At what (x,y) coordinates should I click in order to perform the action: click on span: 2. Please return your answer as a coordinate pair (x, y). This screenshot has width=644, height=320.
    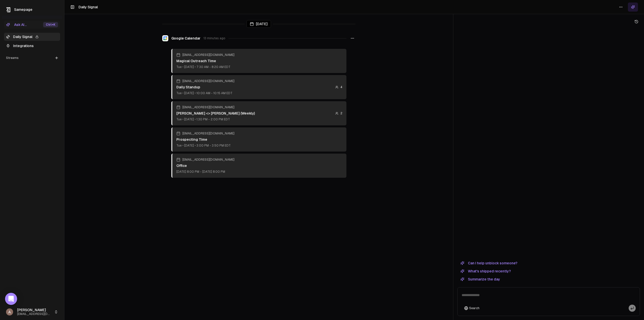
    Looking at the image, I should click on (341, 113).